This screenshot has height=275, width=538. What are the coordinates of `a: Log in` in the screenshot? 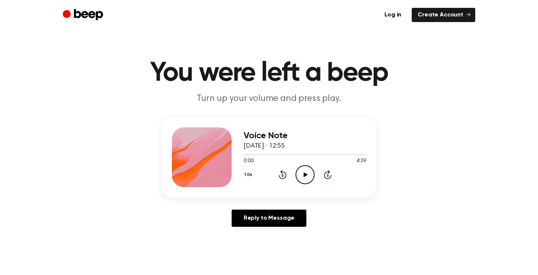 It's located at (393, 15).